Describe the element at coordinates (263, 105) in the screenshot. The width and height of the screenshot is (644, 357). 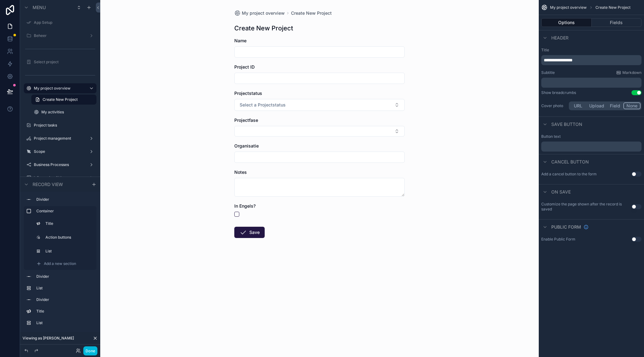
I see `span: Select a Projectstatus` at that location.